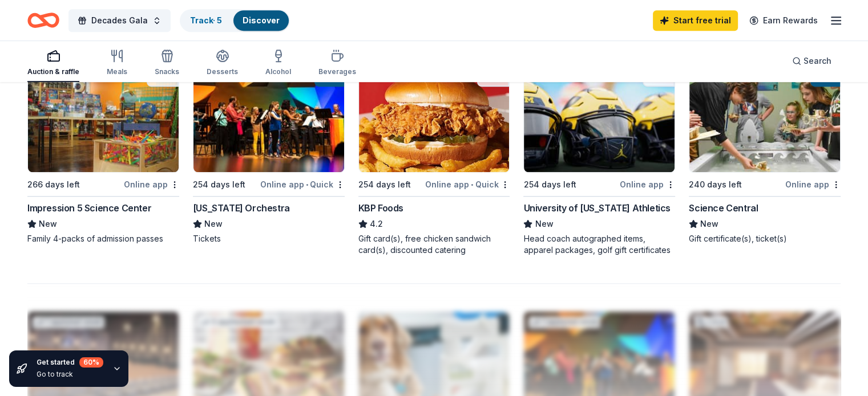 The height and width of the screenshot is (396, 868). Describe the element at coordinates (53, 72) in the screenshot. I see `div: Auction & raffle` at that location.